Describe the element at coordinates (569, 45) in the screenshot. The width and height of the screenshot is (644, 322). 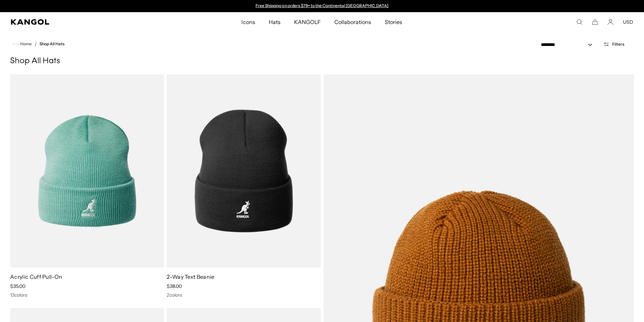
I see `select: Sort by: Price, low to high` at that location.